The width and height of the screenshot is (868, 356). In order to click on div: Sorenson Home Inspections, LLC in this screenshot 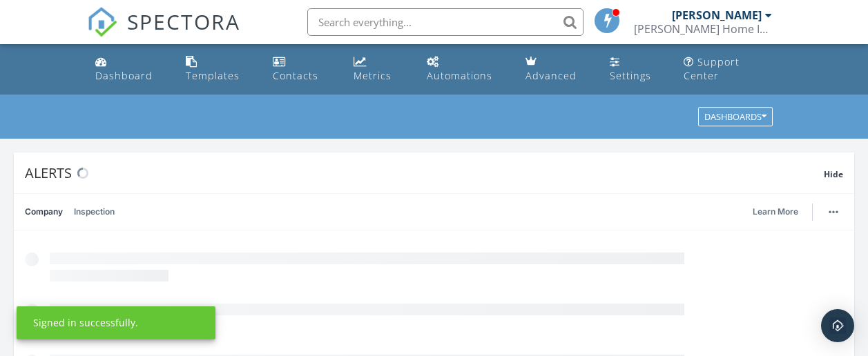, I will do `click(703, 29)`.